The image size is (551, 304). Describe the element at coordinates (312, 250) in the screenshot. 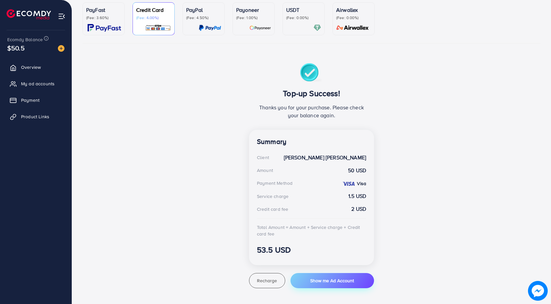

I see `h3: 53.5 USD` at that location.